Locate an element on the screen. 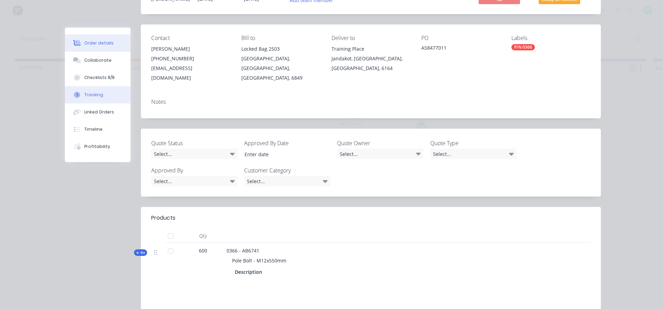  div: Contact is located at coordinates (190, 38).